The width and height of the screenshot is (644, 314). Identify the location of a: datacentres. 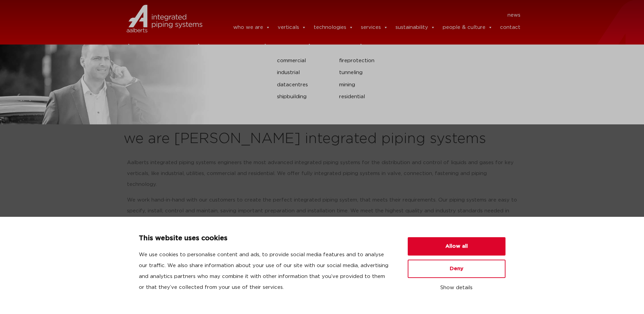
(303, 85).